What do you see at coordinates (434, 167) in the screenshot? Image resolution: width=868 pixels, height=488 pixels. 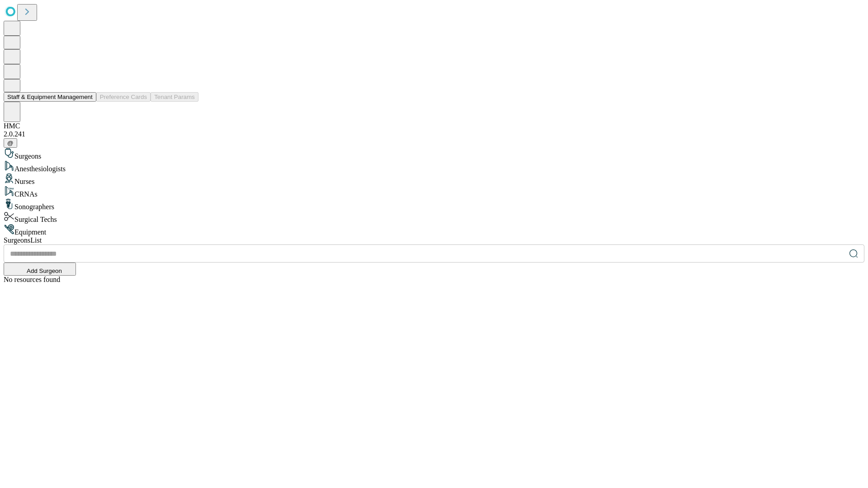 I see `div: Anesthesiologists` at bounding box center [434, 167].